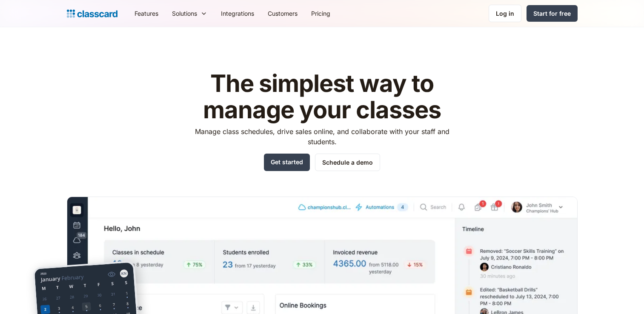 The height and width of the screenshot is (314, 644). What do you see at coordinates (552, 13) in the screenshot?
I see `a: Start for free` at bounding box center [552, 13].